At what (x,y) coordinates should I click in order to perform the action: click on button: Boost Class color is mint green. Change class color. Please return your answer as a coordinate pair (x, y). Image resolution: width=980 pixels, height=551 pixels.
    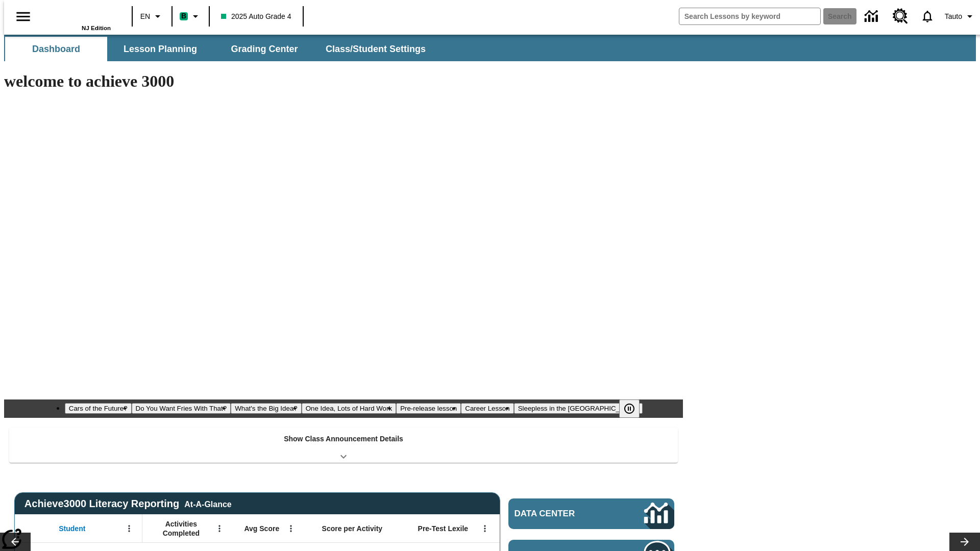
    Looking at the image, I should click on (190, 16).